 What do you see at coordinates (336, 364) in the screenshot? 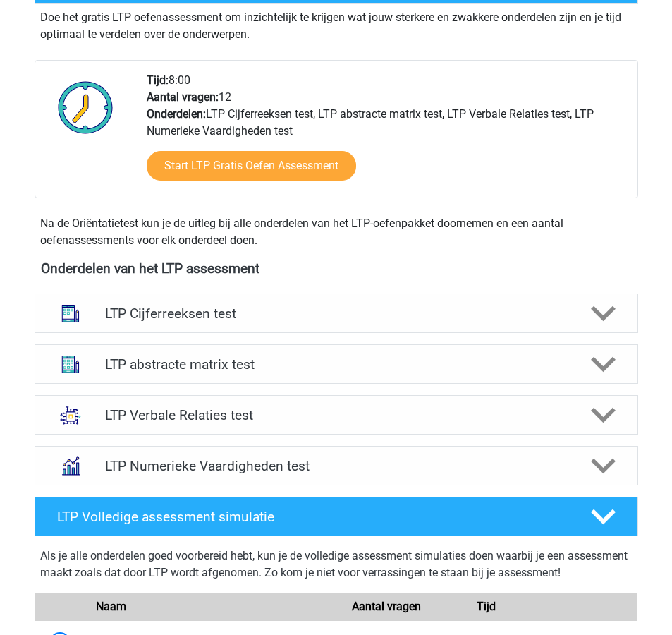
I see `h4: LTP abstracte matrix test` at bounding box center [336, 364].